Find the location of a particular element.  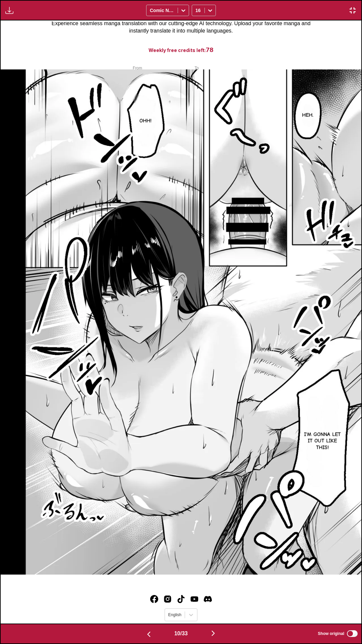

img: Previous page is located at coordinates (149, 634).